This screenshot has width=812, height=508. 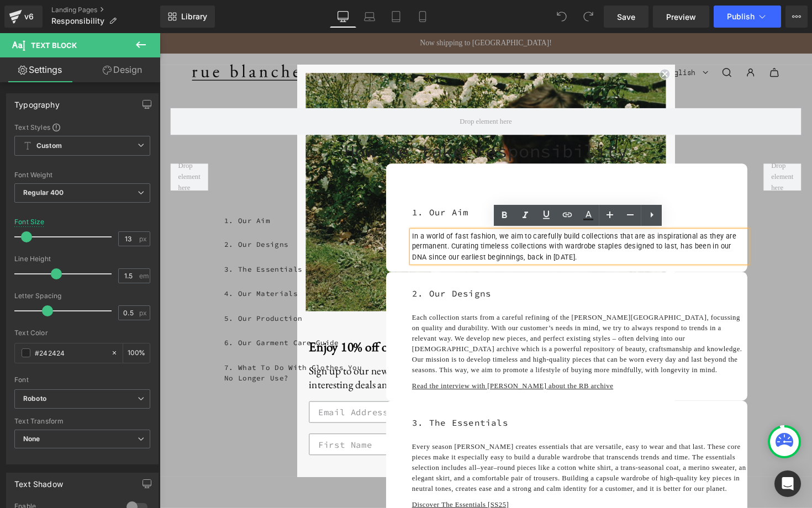 What do you see at coordinates (370, 17) in the screenshot?
I see `a: Laptop` at bounding box center [370, 17].